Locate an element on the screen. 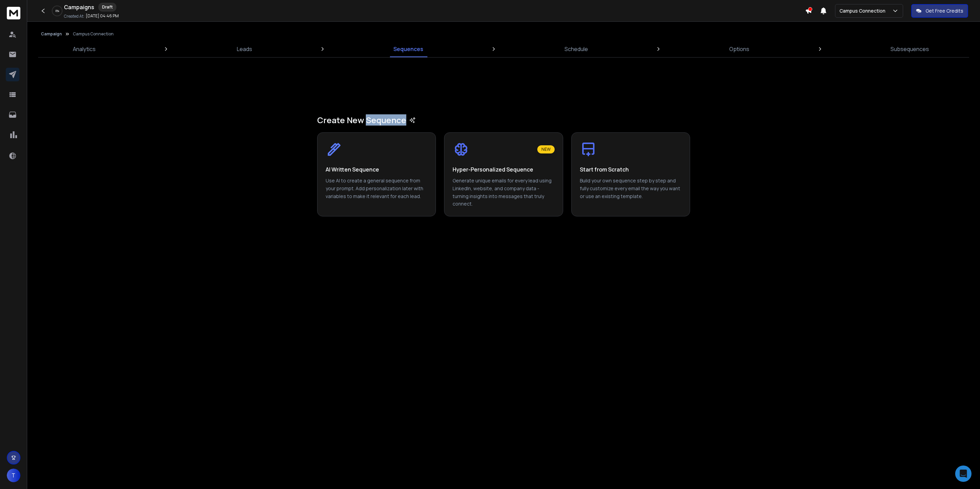  a: Sequences is located at coordinates (409, 49).